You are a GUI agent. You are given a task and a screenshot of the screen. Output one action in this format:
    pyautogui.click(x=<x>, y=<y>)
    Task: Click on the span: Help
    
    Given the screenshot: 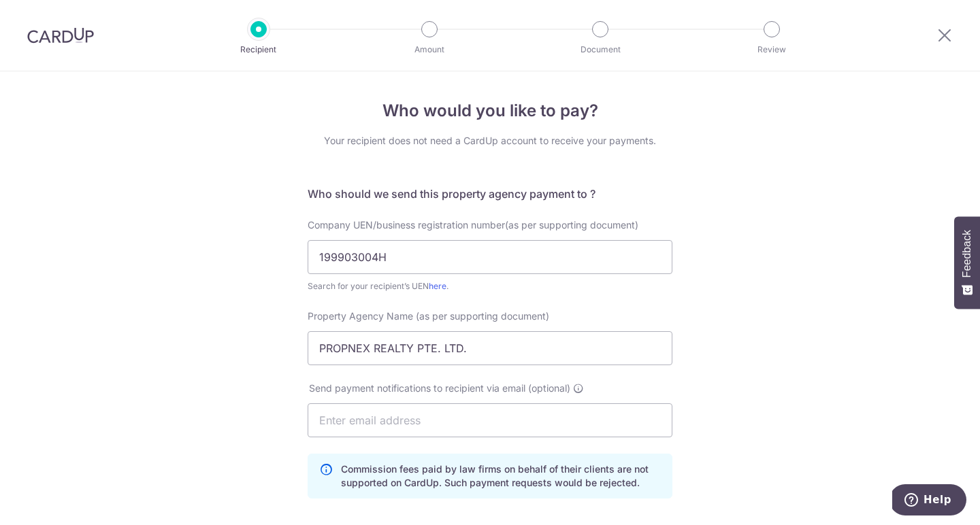 What is the action you would take?
    pyautogui.click(x=45, y=16)
    